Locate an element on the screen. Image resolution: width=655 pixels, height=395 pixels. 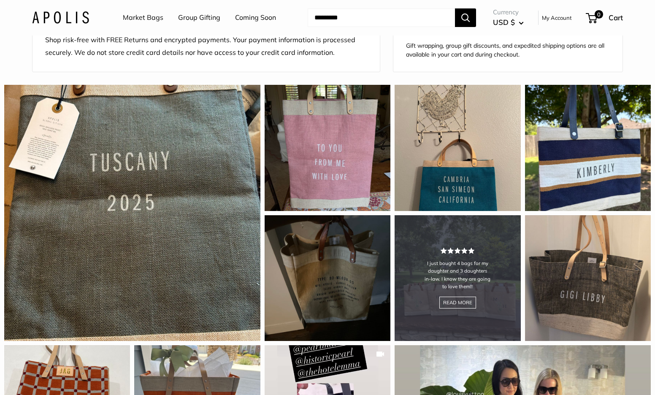
span: USD $ is located at coordinates (504, 22).